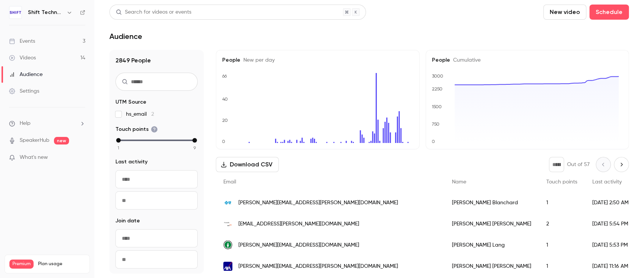  Describe the element at coordinates (578, 165) in the screenshot. I see `p: Out of 57` at that location.